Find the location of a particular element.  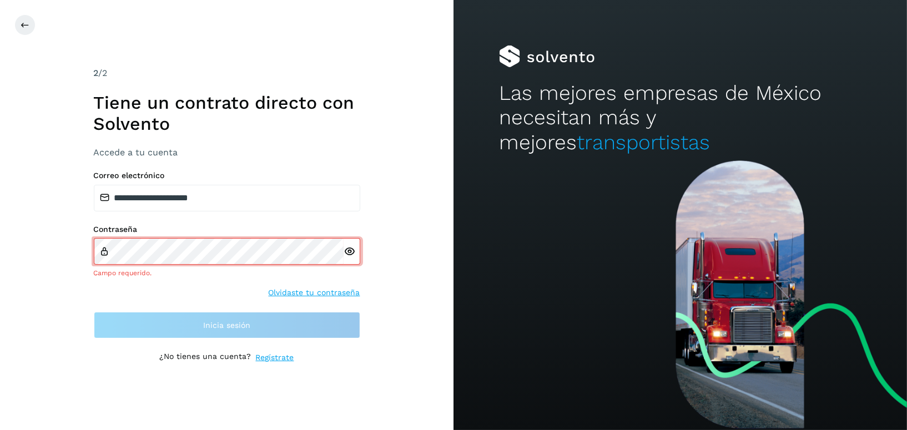

a: Olvidaste tu contraseña is located at coordinates (314, 292).